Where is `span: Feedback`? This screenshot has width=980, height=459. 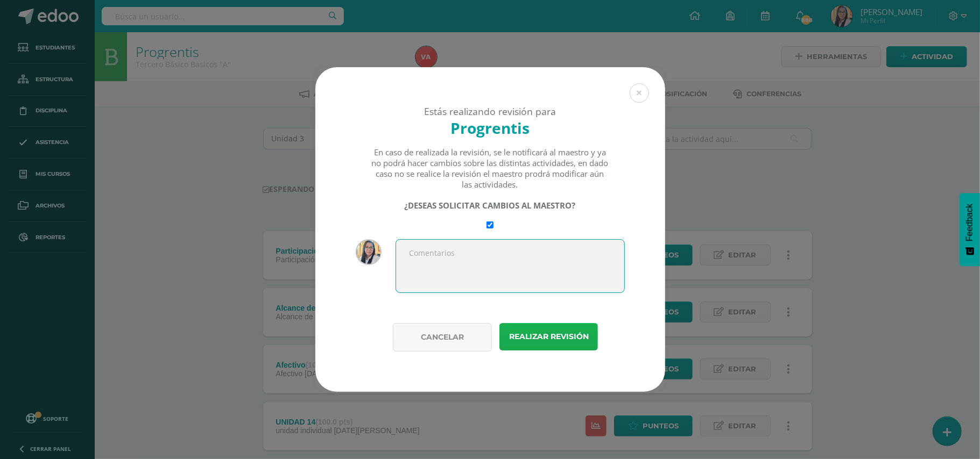
span: Feedback is located at coordinates (969, 223).